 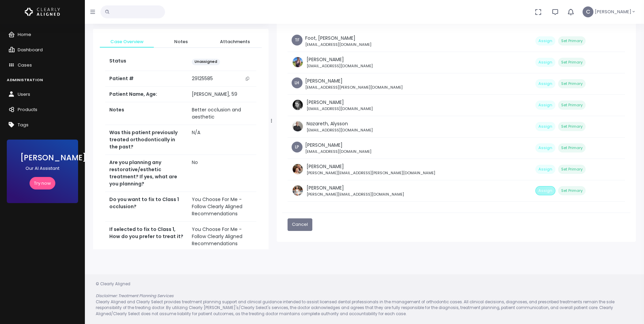 What do you see at coordinates (205, 62) in the screenshot?
I see `span: Unassigned` at bounding box center [205, 62].